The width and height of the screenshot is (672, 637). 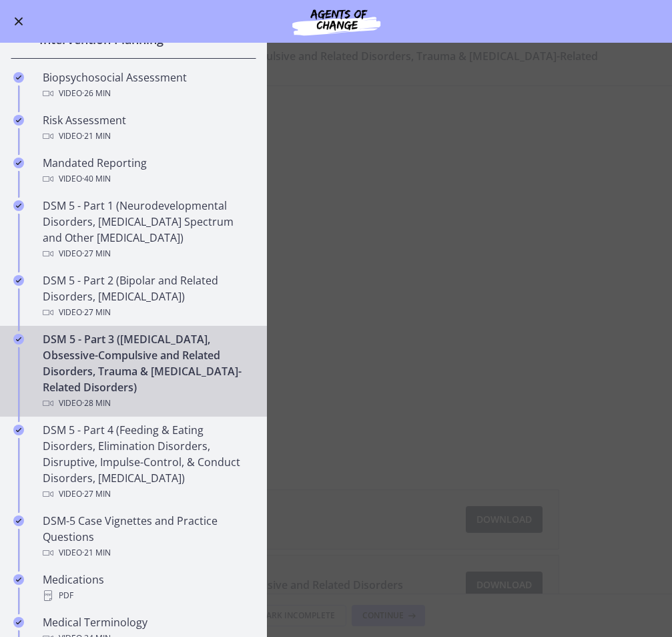 I want to click on div: Mandated Reporting, so click(x=147, y=171).